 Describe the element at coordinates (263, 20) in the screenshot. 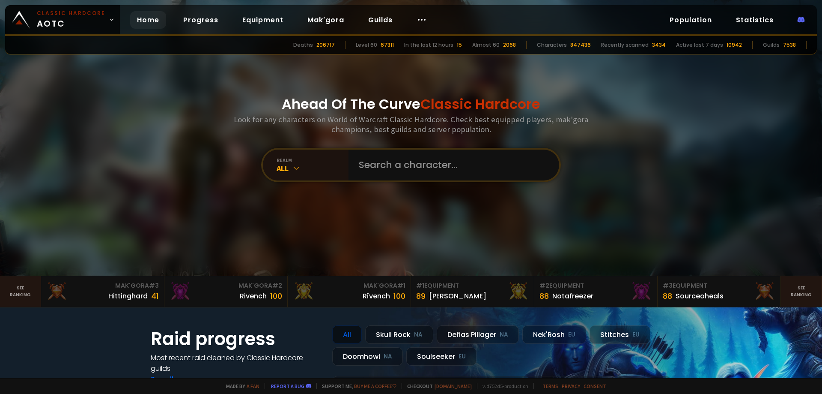

I see `a: Equipment` at that location.